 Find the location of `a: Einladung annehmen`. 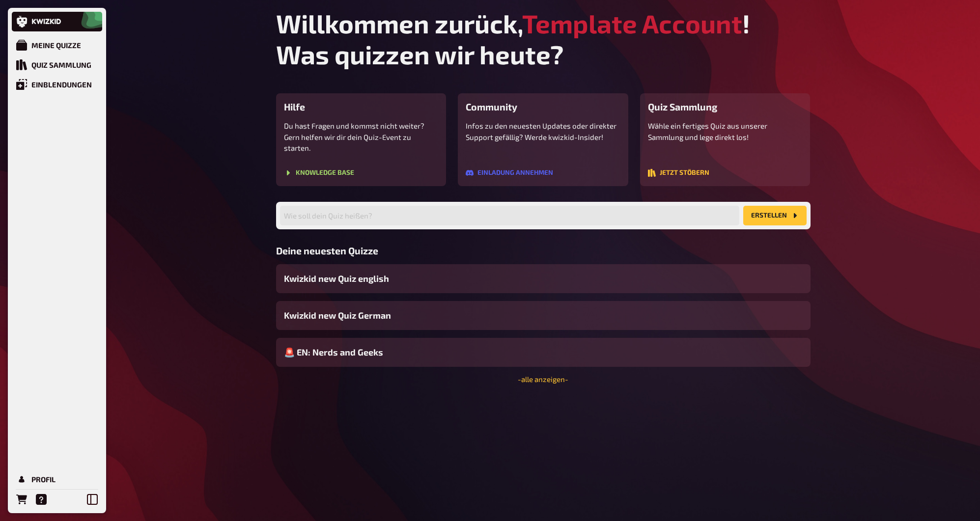

a: Einladung annehmen is located at coordinates (510, 174).